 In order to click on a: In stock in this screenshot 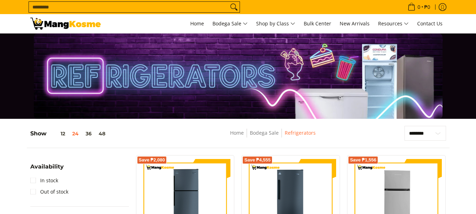, I will do `click(44, 180)`.